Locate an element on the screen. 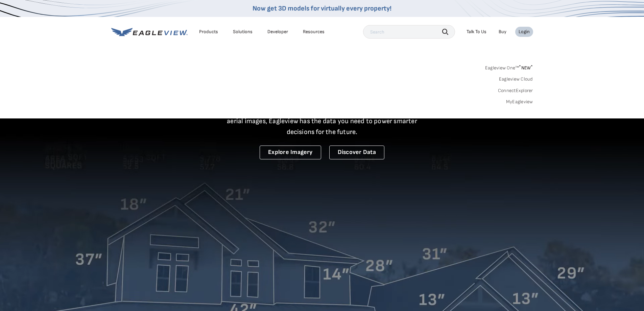 The width and height of the screenshot is (644, 311). a: Developer is located at coordinates (277, 32).